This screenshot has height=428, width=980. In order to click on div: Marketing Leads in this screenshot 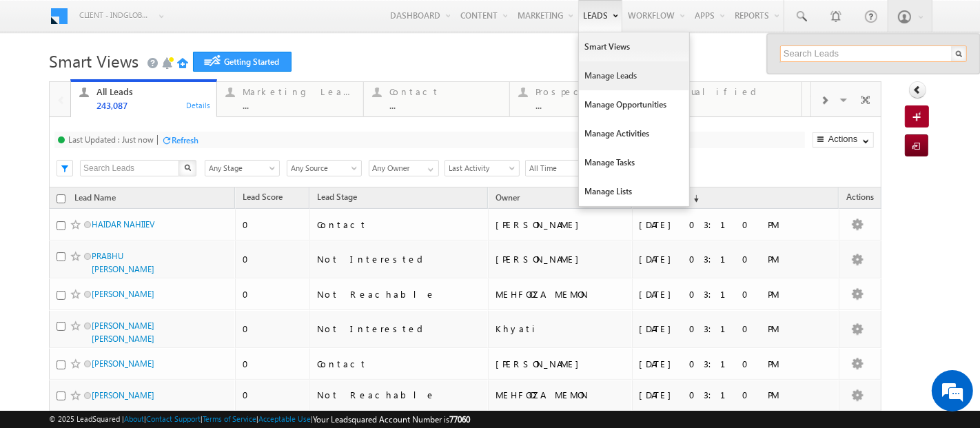, I will do `click(298, 92)`.